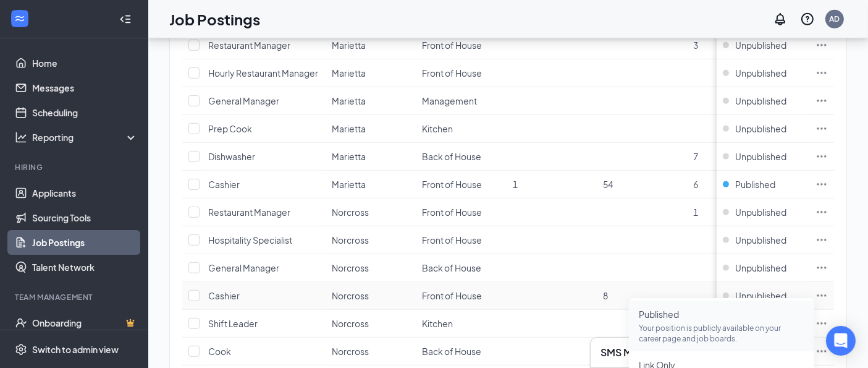 The width and height of the screenshot is (868, 368). I want to click on span: 54, so click(607, 184).